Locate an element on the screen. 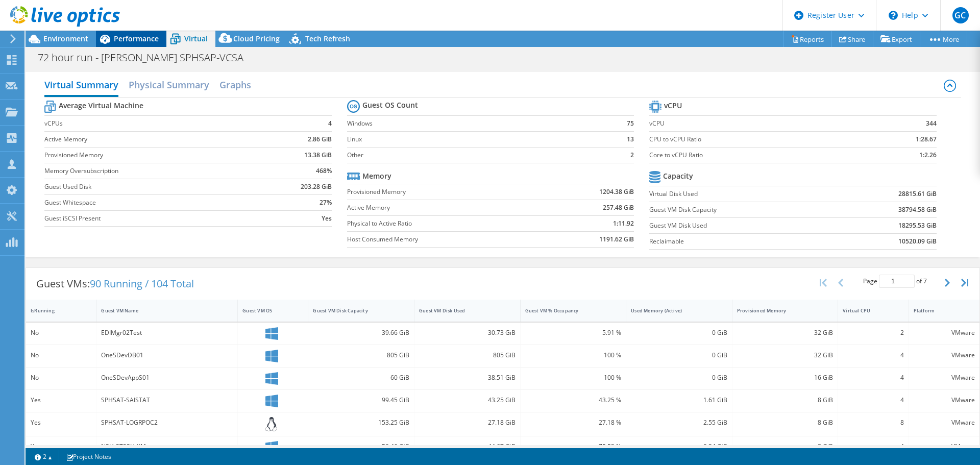 The image size is (980, 465). svg: \n is located at coordinates (893, 15).